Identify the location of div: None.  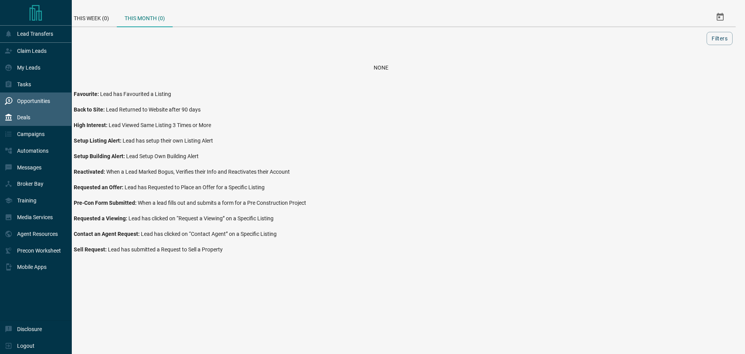
(381, 68).